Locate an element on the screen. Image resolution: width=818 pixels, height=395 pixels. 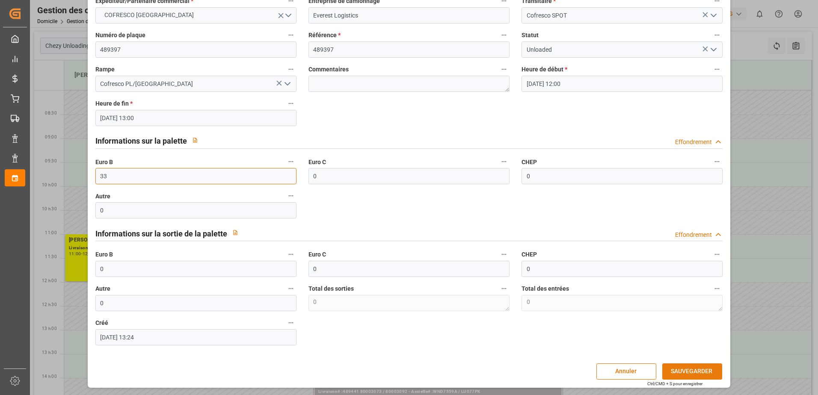
font: Heure de début is located at coordinates (542, 69).